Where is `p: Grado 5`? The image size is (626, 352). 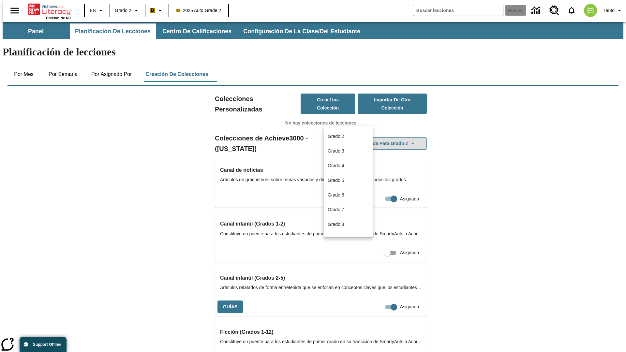 p: Grado 5 is located at coordinates (336, 180).